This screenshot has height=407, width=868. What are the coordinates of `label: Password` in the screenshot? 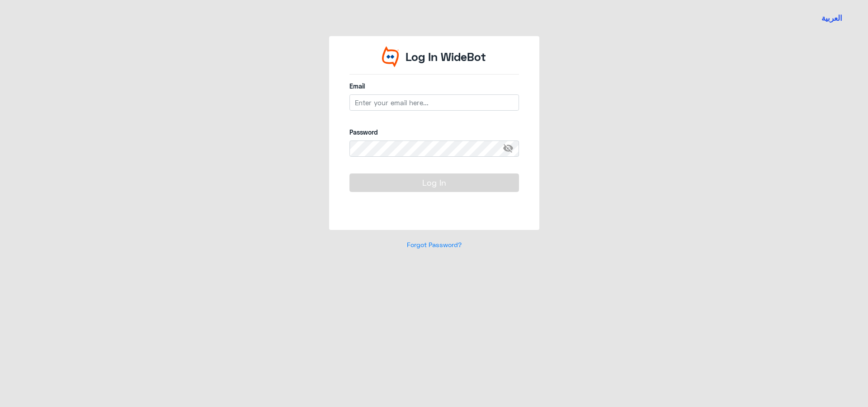 It's located at (434, 132).